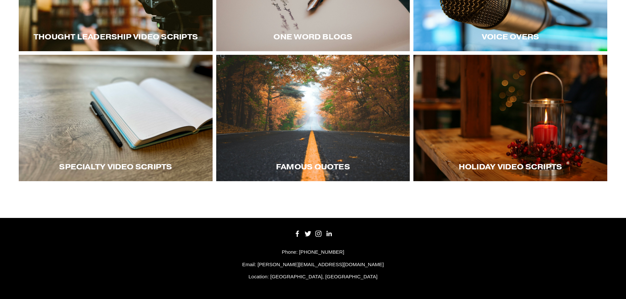  I want to click on span: Specialty Video Scripts, so click(115, 167).